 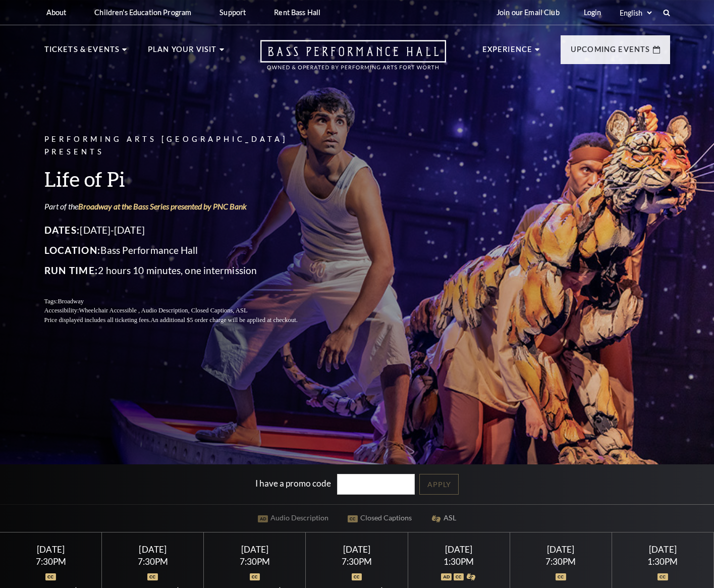 What do you see at coordinates (183, 271) in the screenshot?
I see `p: 2 hours 10 minutes, one intermission` at bounding box center [183, 271].